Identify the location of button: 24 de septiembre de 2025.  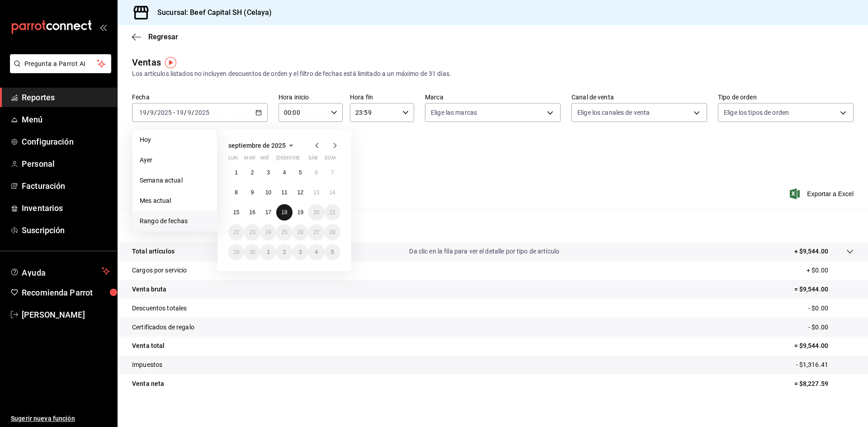
(268, 233).